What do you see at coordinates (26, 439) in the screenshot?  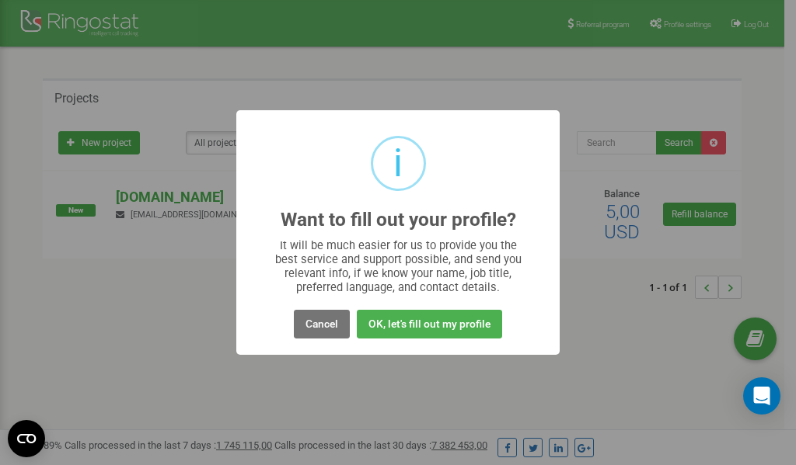 I see `button: Open CMP widget` at bounding box center [26, 439].